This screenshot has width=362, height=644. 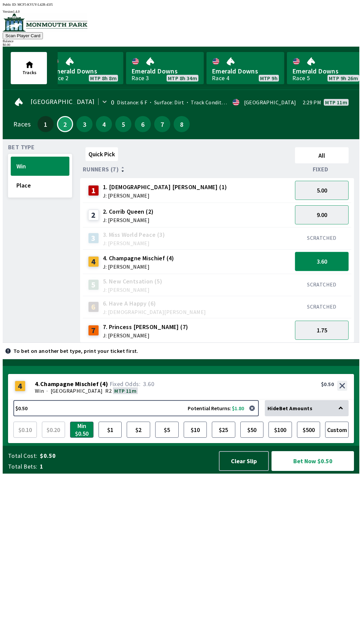 I want to click on button: 5.00, so click(x=322, y=190).